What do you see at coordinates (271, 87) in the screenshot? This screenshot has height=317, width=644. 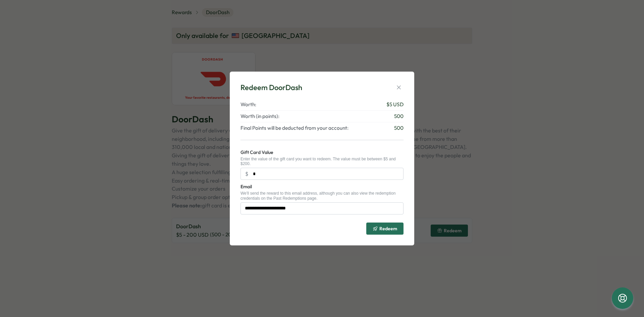 I see `div: Redeem DoorDash` at bounding box center [271, 87].